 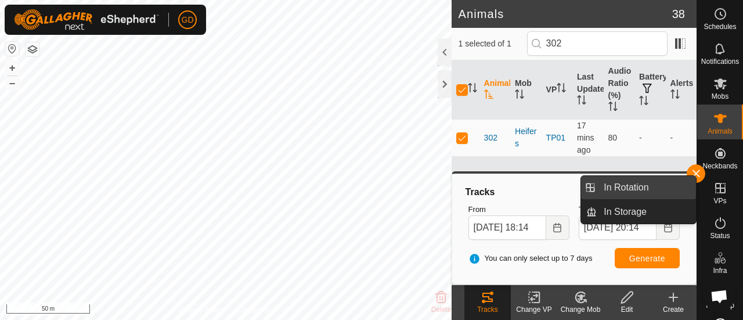 What do you see at coordinates (639, 212) in the screenshot?
I see `li: In Storage` at bounding box center [639, 212].